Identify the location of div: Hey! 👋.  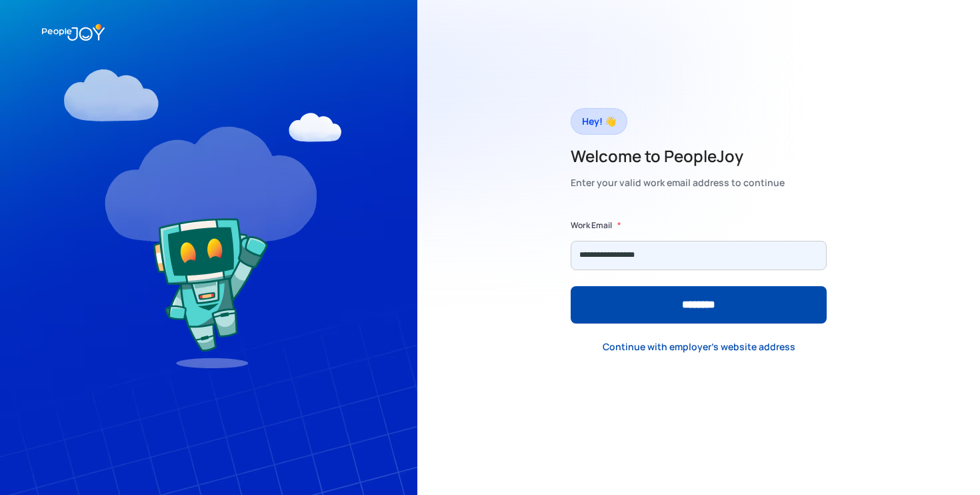
(599, 121).